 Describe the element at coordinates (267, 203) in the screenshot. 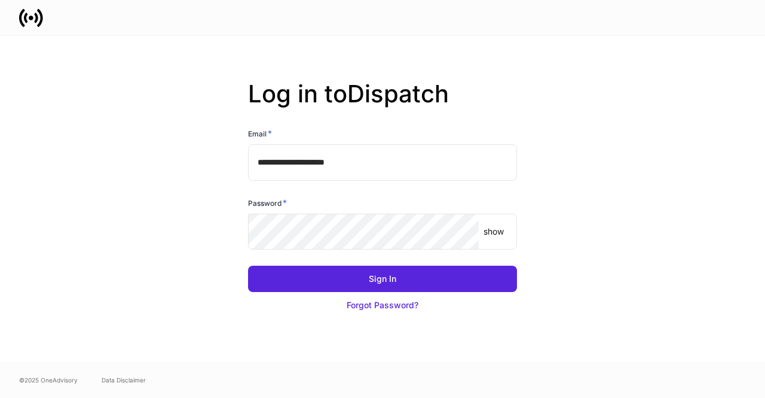

I see `h6: Password` at that location.